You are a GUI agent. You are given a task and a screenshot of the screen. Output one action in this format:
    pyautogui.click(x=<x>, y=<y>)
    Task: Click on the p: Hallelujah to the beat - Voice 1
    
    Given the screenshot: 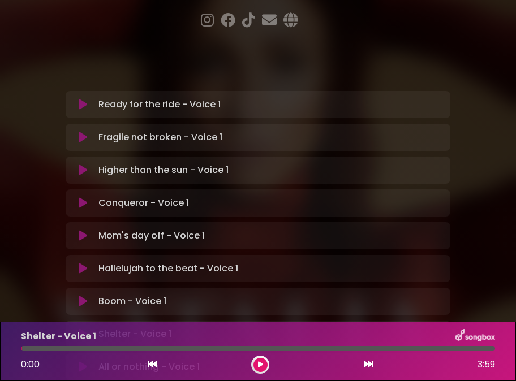 What is the action you would take?
    pyautogui.click(x=168, y=269)
    